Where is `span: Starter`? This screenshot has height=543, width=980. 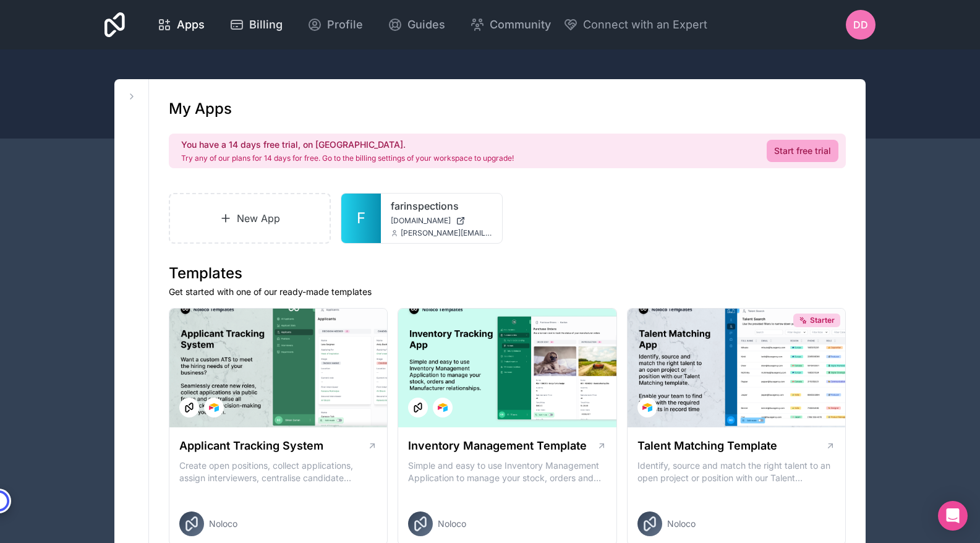 span: Starter is located at coordinates (822, 320).